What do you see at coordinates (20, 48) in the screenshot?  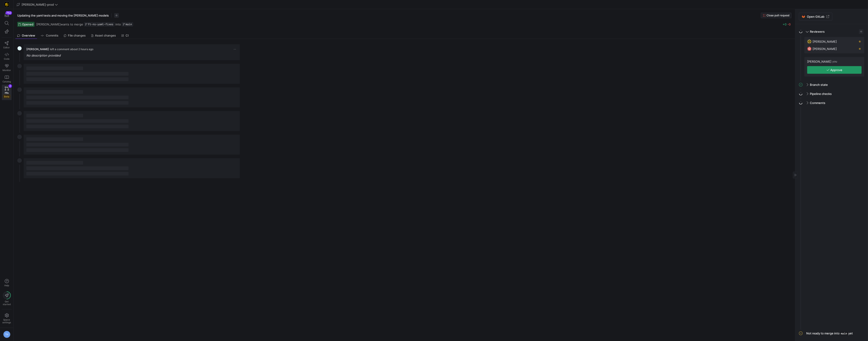 I see `img: https://secure.gravatar.com/avatar/93624b85cfb6a0d6831f1d6e8dbf2768734b96aa2308d2c902a4aae71f619b...` at bounding box center [20, 48].